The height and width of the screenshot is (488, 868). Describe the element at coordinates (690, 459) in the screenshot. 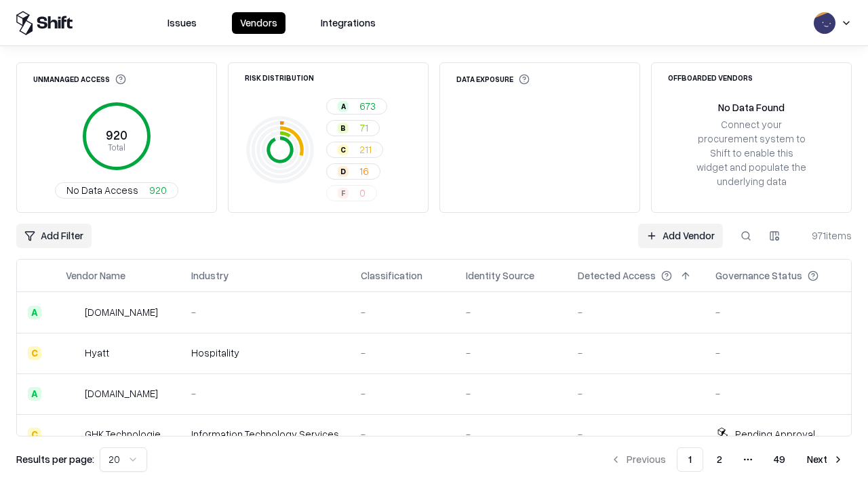

I see `button: 1` at that location.